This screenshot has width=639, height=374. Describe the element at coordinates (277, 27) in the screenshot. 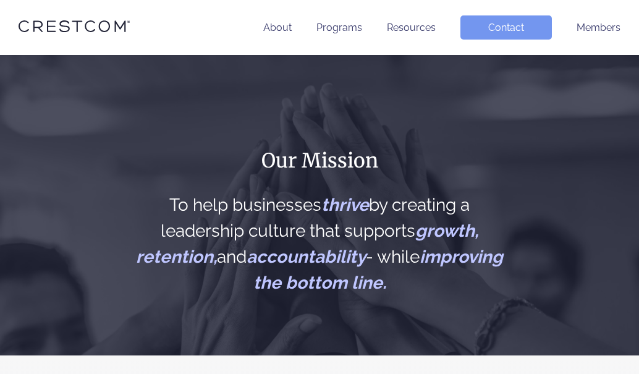

I see `a: About` at that location.